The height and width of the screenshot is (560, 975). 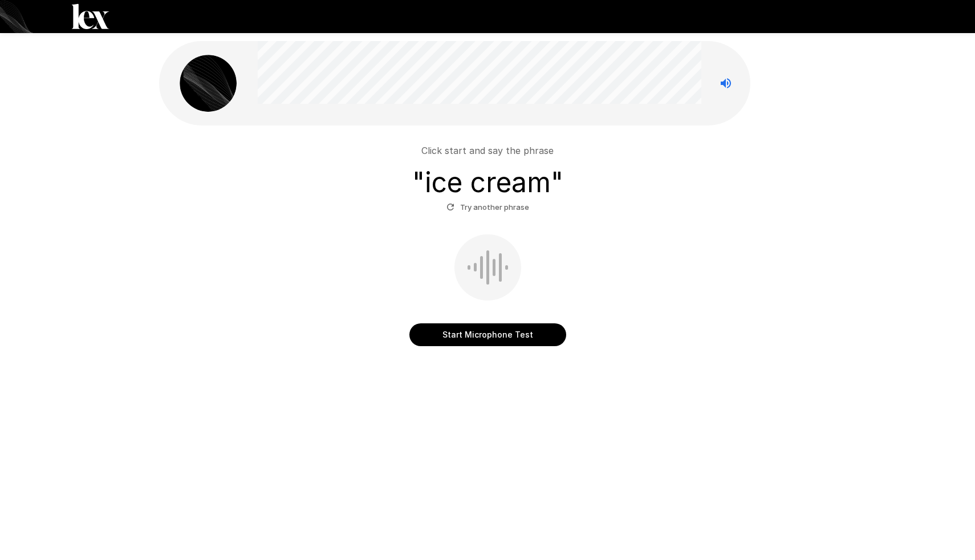 What do you see at coordinates (488, 150) in the screenshot?
I see `p: Click start and say the phrase` at bounding box center [488, 150].